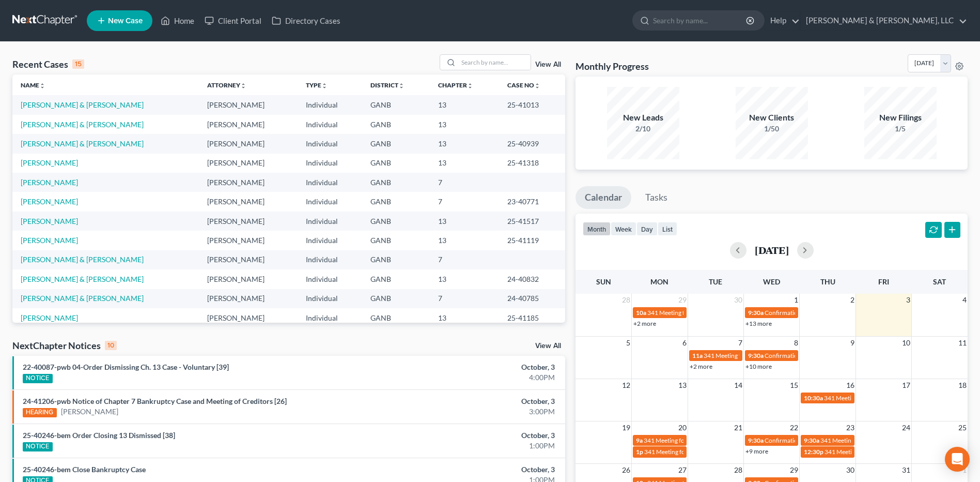 The height and width of the screenshot is (482, 980). Describe the element at coordinates (469, 445) in the screenshot. I see `div: 1:00PM` at that location.